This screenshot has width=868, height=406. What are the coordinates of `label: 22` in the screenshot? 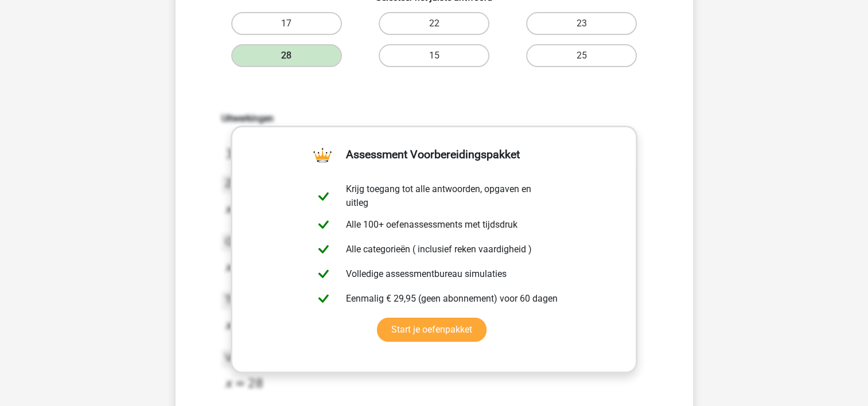 It's located at (434, 24).